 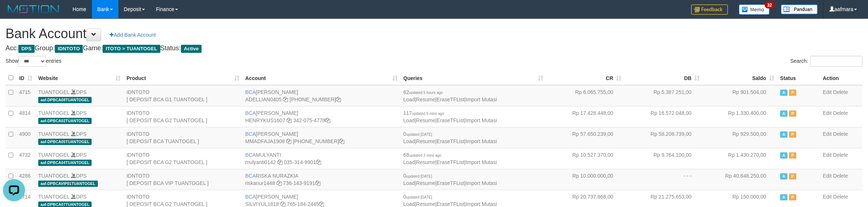 What do you see at coordinates (425, 93) in the screenshot?
I see `span: updated 5 hours ago` at bounding box center [425, 93].